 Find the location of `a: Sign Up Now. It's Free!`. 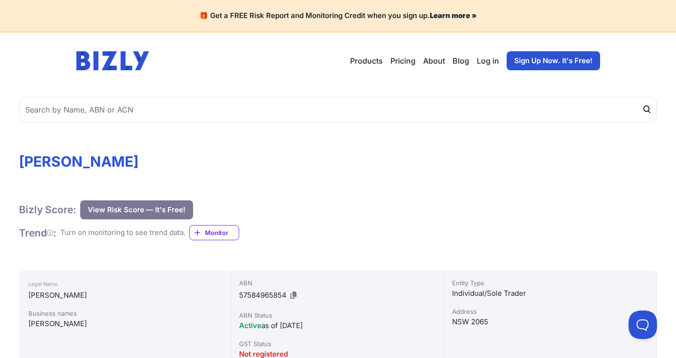

a: Sign Up Now. It's Free! is located at coordinates (553, 61).